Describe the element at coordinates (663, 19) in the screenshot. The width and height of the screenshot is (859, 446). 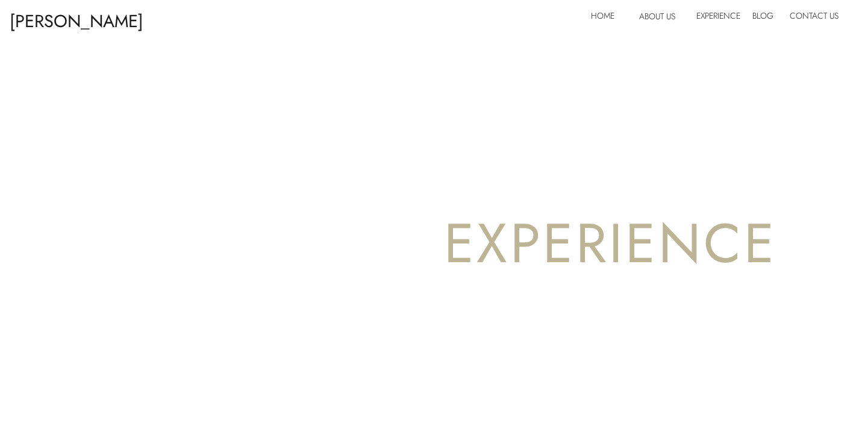
I see `a: About Us` at that location.